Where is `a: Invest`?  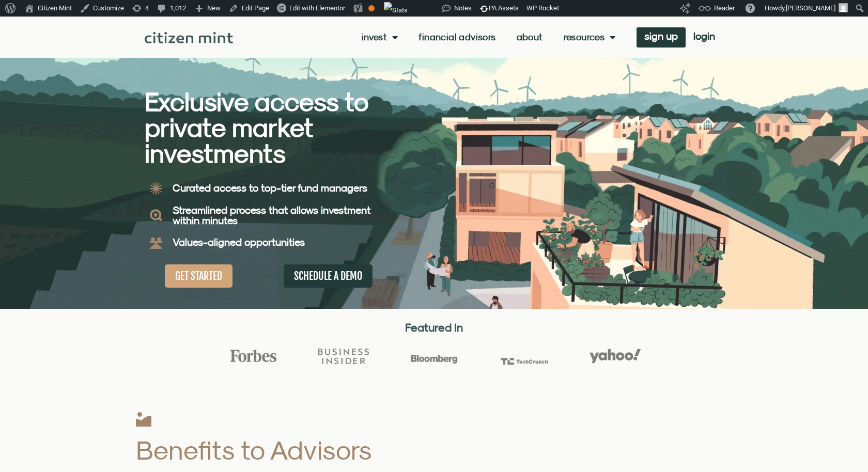
a: Invest is located at coordinates (380, 37).